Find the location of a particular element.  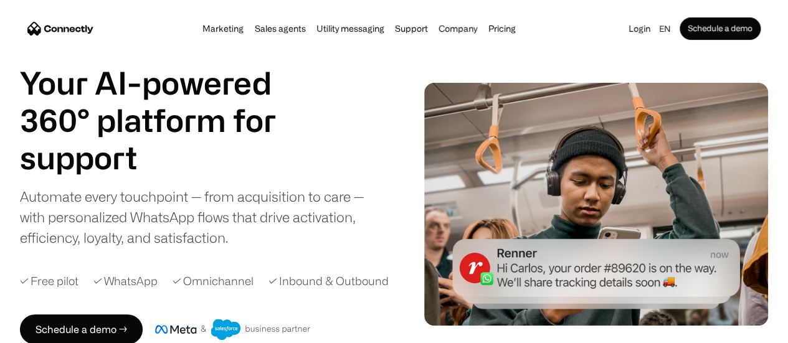

aside: Language selected: English is located at coordinates (44, 330).